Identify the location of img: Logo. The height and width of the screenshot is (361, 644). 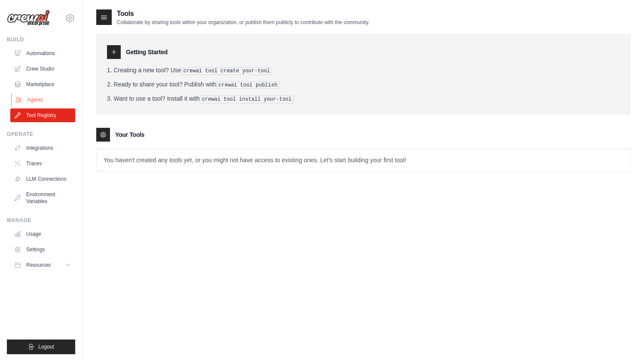
(28, 18).